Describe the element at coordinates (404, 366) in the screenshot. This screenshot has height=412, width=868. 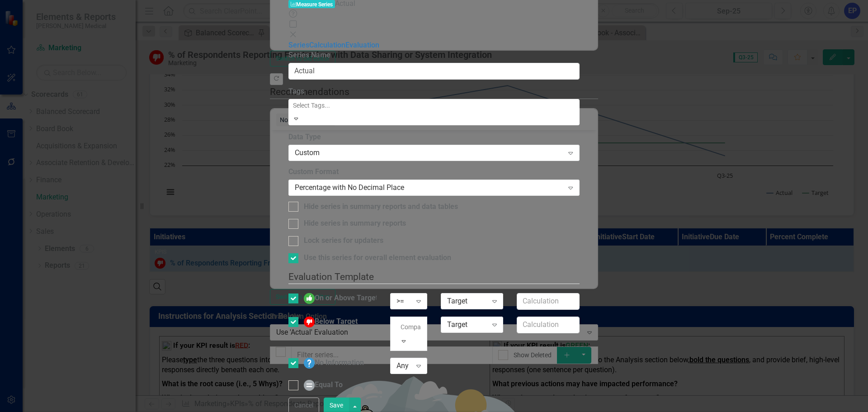
I see `div: Any` at that location.